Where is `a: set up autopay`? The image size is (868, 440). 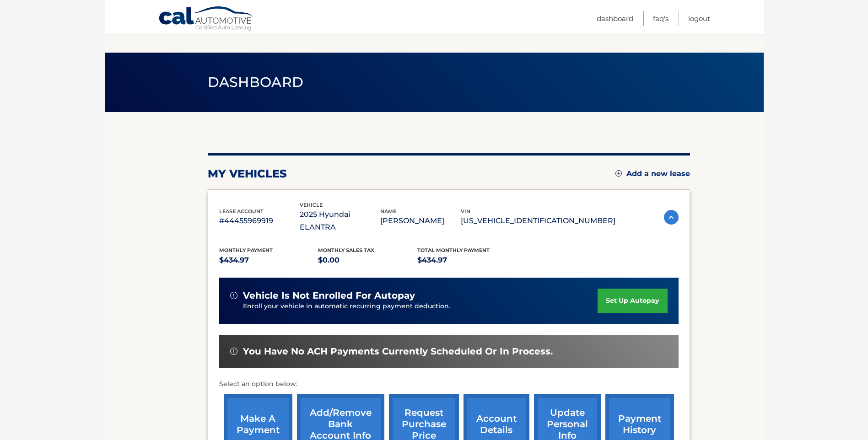 a: set up autopay is located at coordinates (633, 300).